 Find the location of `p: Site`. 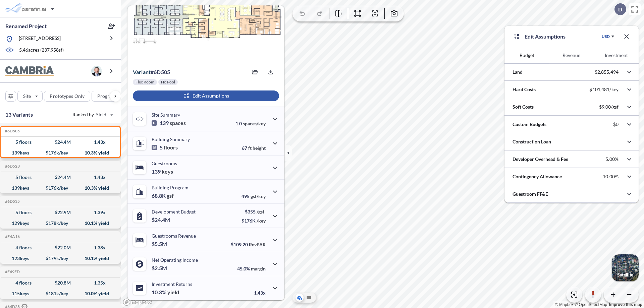

p: Site is located at coordinates (26, 96).